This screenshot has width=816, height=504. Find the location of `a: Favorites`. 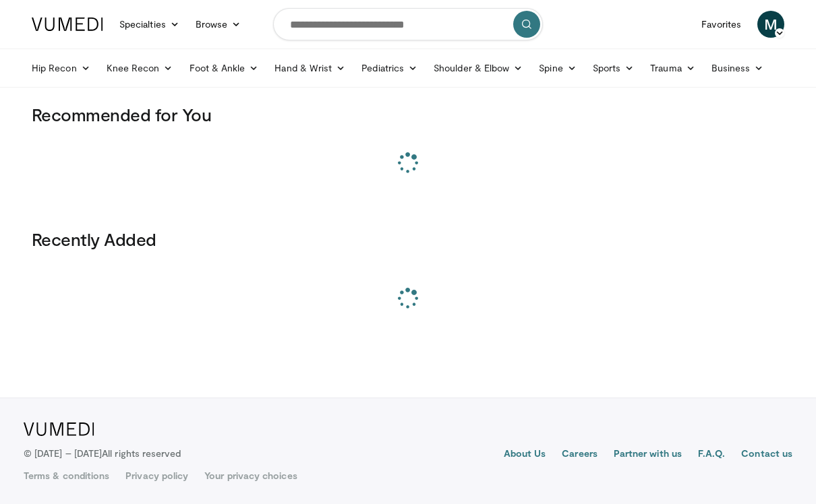

a: Favorites is located at coordinates (721, 24).